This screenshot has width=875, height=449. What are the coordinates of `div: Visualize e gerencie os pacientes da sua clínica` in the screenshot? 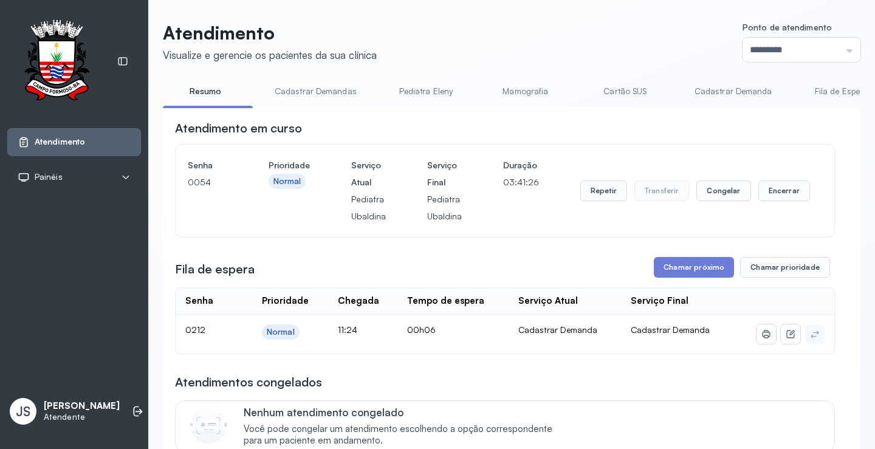 It's located at (270, 55).